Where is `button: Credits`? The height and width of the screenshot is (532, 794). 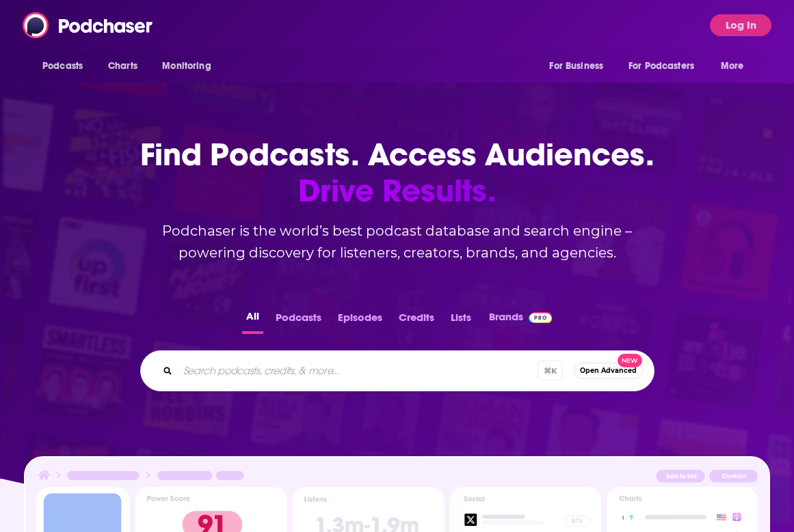
button: Credits is located at coordinates (416, 320).